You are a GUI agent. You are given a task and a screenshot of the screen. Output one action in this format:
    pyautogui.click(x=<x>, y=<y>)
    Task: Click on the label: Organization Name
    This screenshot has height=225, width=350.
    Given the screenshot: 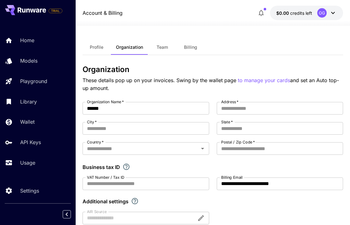 What is the action you would take?
    pyautogui.click(x=105, y=102)
    